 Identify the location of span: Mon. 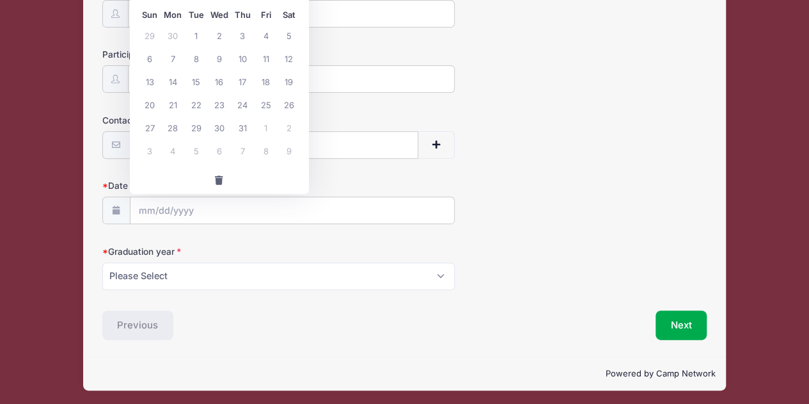
(173, 15).